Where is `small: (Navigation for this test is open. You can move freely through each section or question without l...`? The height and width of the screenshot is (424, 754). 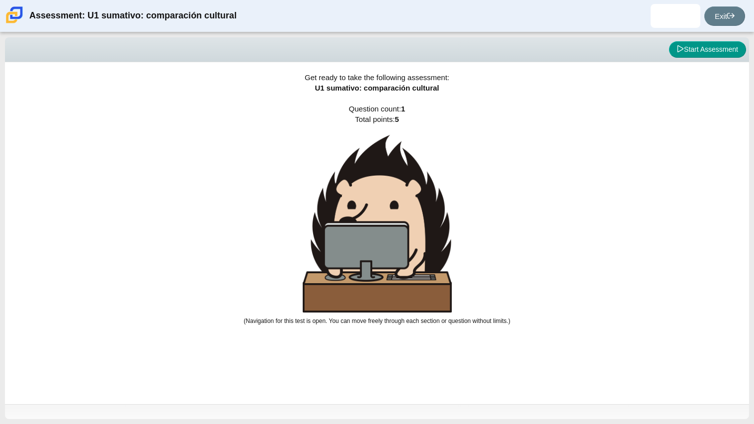 small: (Navigation for this test is open. You can move freely through each section or question without l... is located at coordinates (377, 321).